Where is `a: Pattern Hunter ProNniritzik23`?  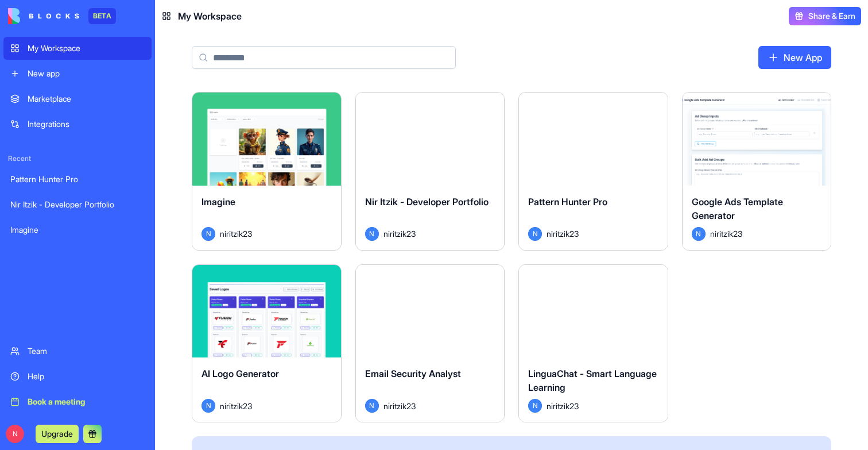
a: Pattern Hunter ProNniritzik23 is located at coordinates (593, 171).